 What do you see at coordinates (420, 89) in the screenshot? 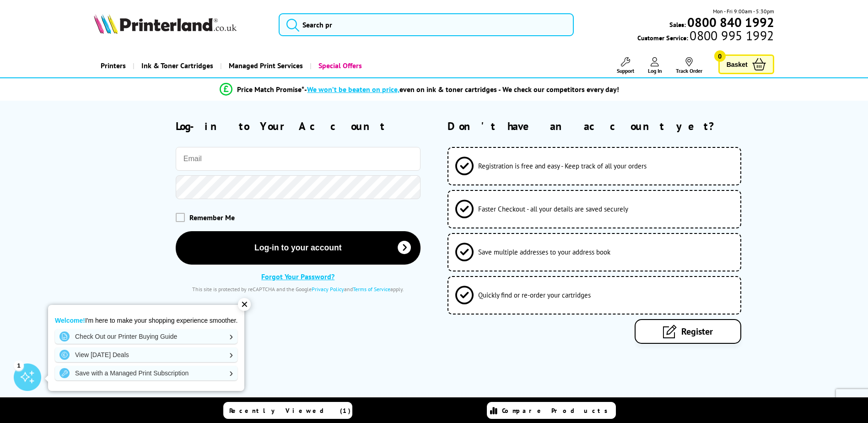
I see `li: modal_Promise` at bounding box center [420, 89].